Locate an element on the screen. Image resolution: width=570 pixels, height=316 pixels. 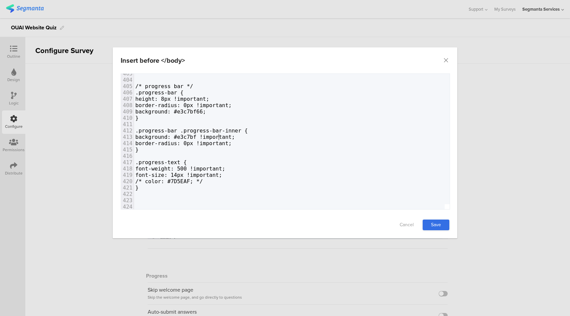
div: 416 is located at coordinates (127, 156).